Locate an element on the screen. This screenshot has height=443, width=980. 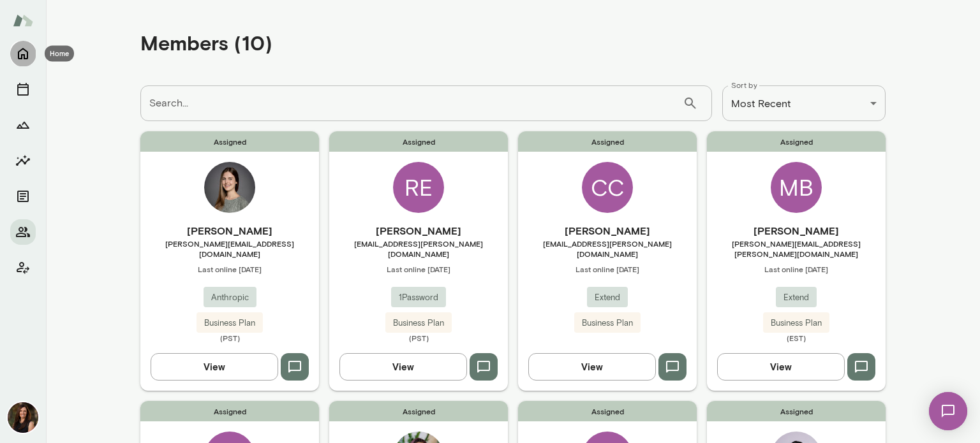
div: CC is located at coordinates (608, 188).